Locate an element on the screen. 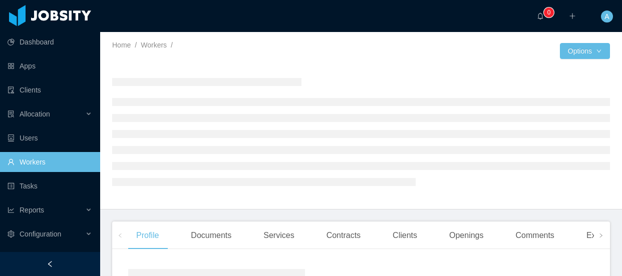 Image resolution: width=622 pixels, height=276 pixels. a: icon: userWorkers is located at coordinates (50, 162).